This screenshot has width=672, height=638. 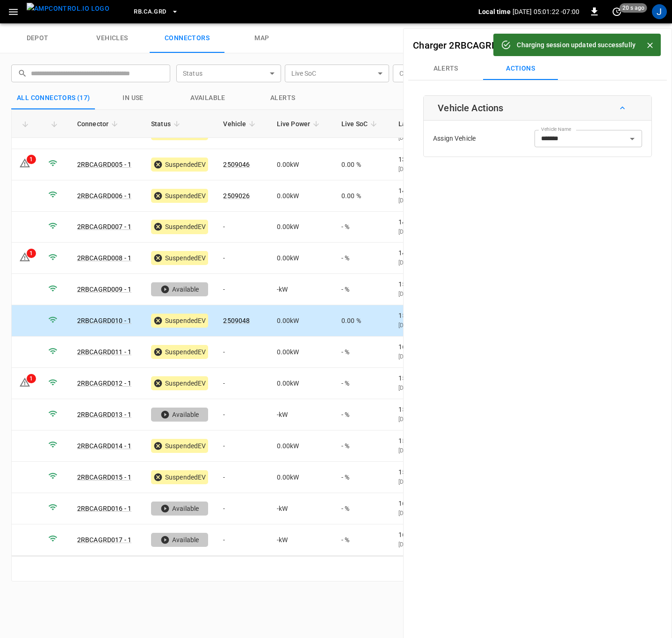 I want to click on span: Live SoC, so click(x=361, y=124).